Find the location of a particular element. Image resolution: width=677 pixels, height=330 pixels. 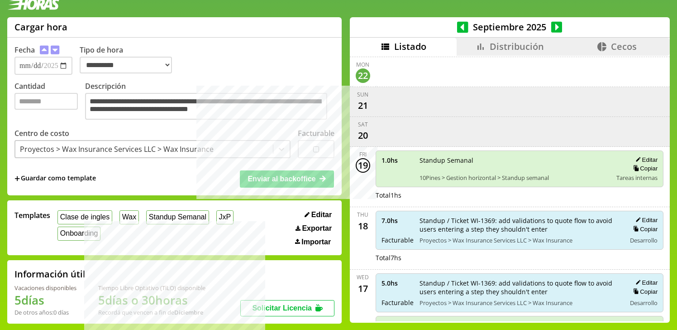

h1: 5 días o 30 horas is located at coordinates (152, 300).